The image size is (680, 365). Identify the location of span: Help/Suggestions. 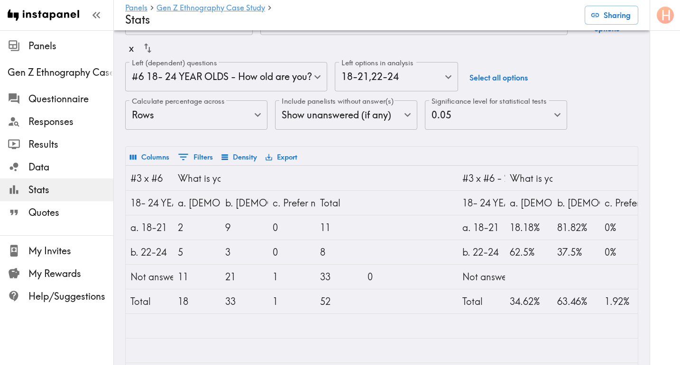
(71, 297).